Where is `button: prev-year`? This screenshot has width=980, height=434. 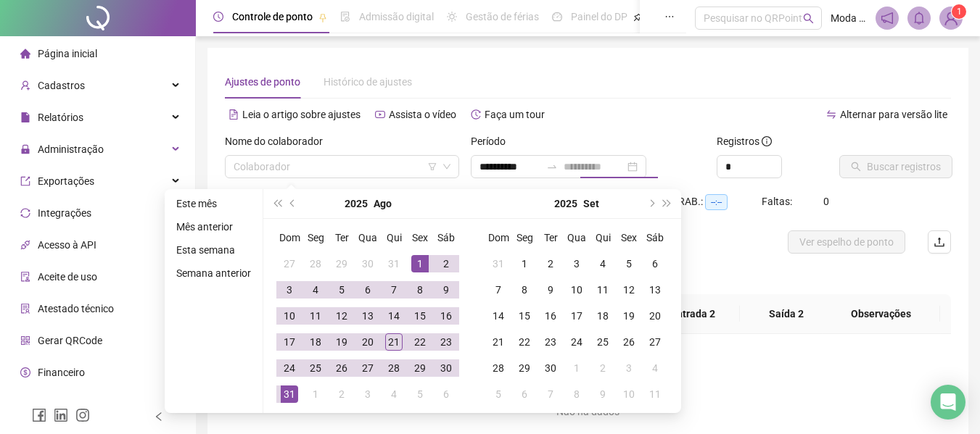
button: prev-year is located at coordinates (293, 204).